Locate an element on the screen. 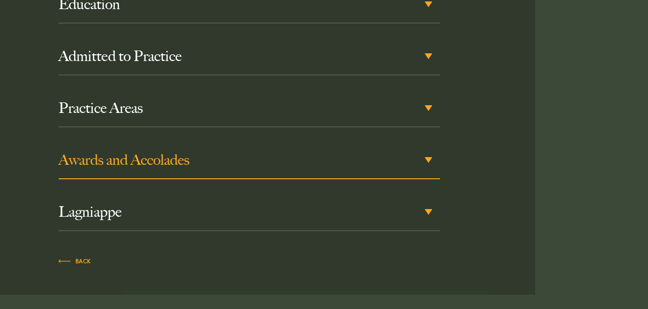  h3: Lagniappe is located at coordinates (249, 212).